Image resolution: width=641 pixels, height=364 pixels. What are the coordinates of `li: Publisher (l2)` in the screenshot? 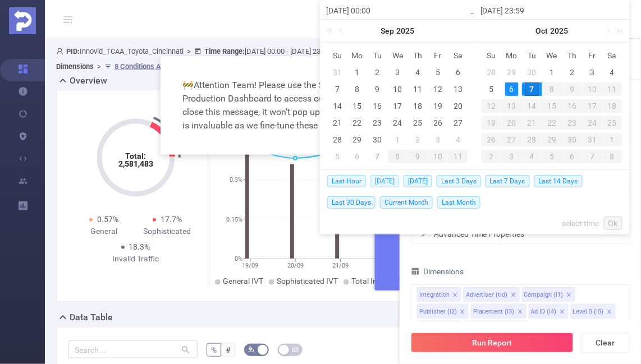 It's located at (443, 311).